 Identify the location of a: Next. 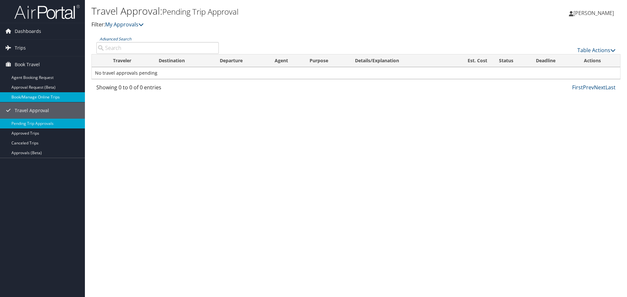
(599, 87).